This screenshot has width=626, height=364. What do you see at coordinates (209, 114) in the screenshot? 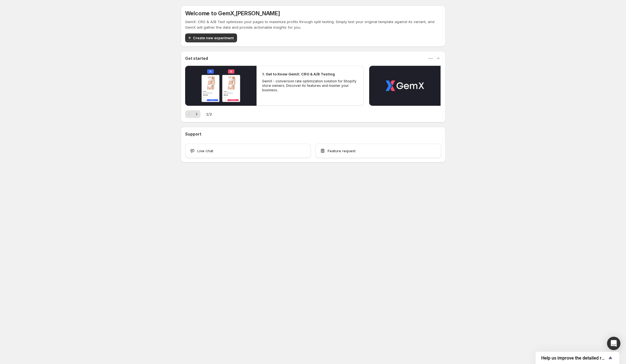
I see `span: 1 / 2` at bounding box center [209, 114].